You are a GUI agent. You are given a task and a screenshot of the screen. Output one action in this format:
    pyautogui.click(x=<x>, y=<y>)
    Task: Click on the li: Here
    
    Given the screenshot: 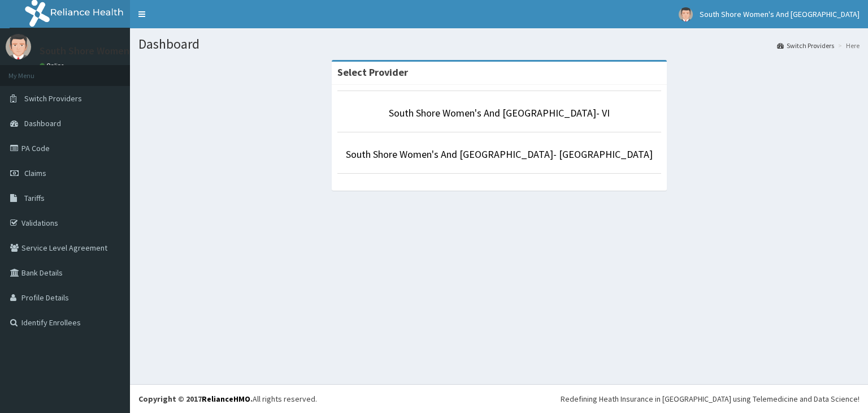 What is the action you would take?
    pyautogui.click(x=847, y=45)
    